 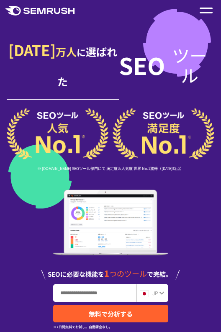 What do you see at coordinates (159, 273) in the screenshot?
I see `span: で完結。` at bounding box center [159, 273].